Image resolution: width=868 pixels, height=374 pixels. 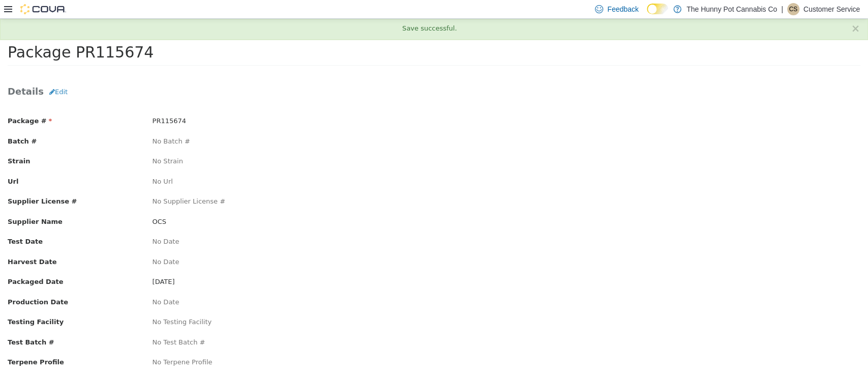 I want to click on span: Batch #, so click(x=22, y=122).